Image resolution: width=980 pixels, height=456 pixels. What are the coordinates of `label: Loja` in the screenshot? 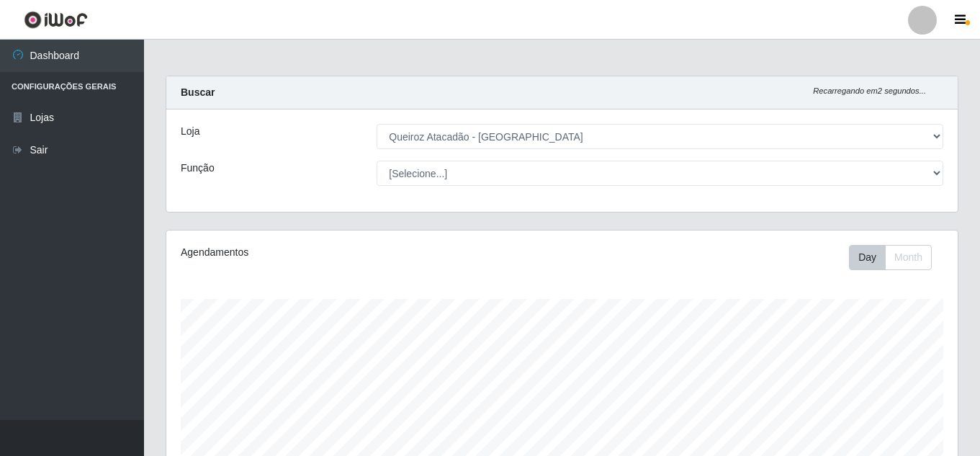 It's located at (191, 131).